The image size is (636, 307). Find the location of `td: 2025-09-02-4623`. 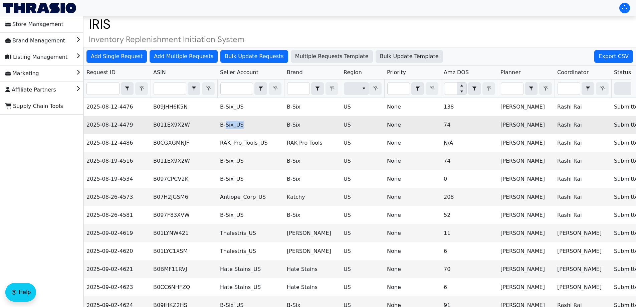

td: 2025-09-02-4623 is located at coordinates (117, 287).